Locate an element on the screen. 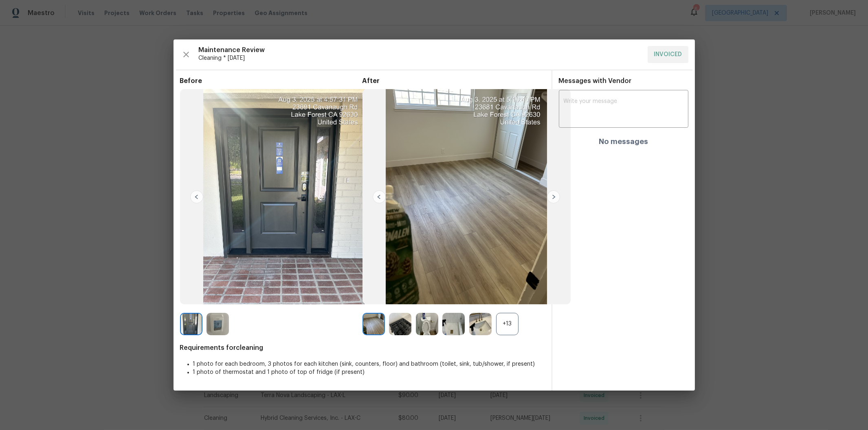 This screenshot has height=430, width=868. span: Messages with Vendor is located at coordinates (595, 81).